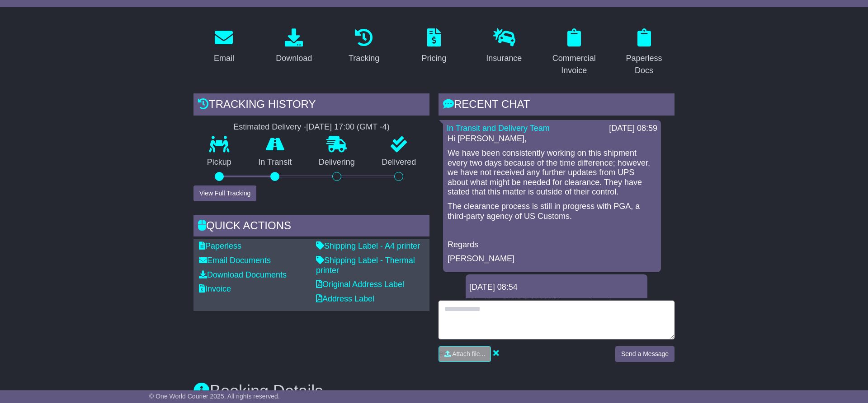 The width and height of the screenshot is (868, 403). What do you see at coordinates (574, 65) in the screenshot?
I see `div: Commercial Invoice` at bounding box center [574, 65].